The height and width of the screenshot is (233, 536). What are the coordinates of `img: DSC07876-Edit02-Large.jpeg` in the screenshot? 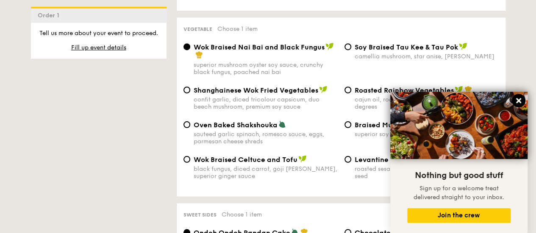 It's located at (459, 125).